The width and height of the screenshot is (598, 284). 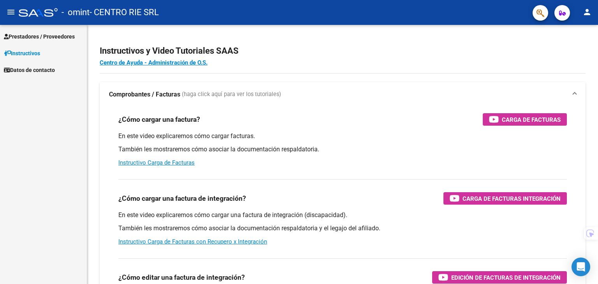 I want to click on span: Datos de contacto, so click(x=29, y=70).